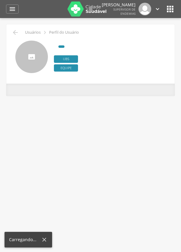  What do you see at coordinates (66, 59) in the screenshot?
I see `span: Ubs` at bounding box center [66, 59].